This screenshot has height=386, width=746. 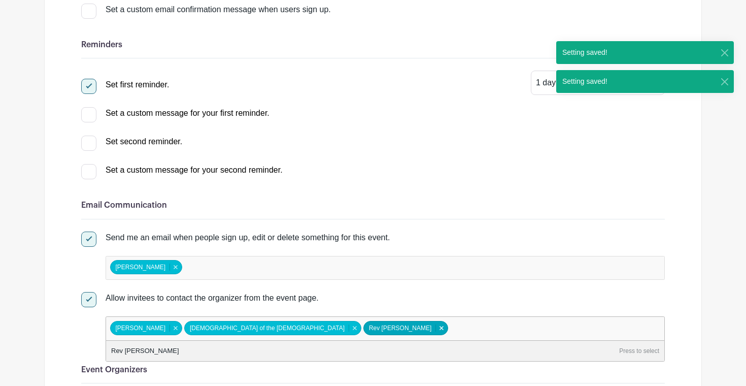 What do you see at coordinates (354, 328) in the screenshot?
I see `button: Remove item: '173215'` at bounding box center [354, 328].